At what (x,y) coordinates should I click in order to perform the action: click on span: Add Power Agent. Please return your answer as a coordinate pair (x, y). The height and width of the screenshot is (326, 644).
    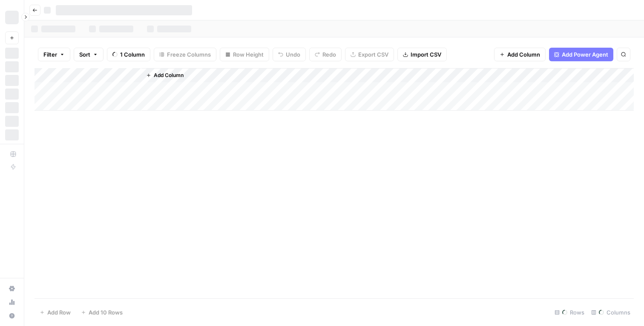
    Looking at the image, I should click on (585, 54).